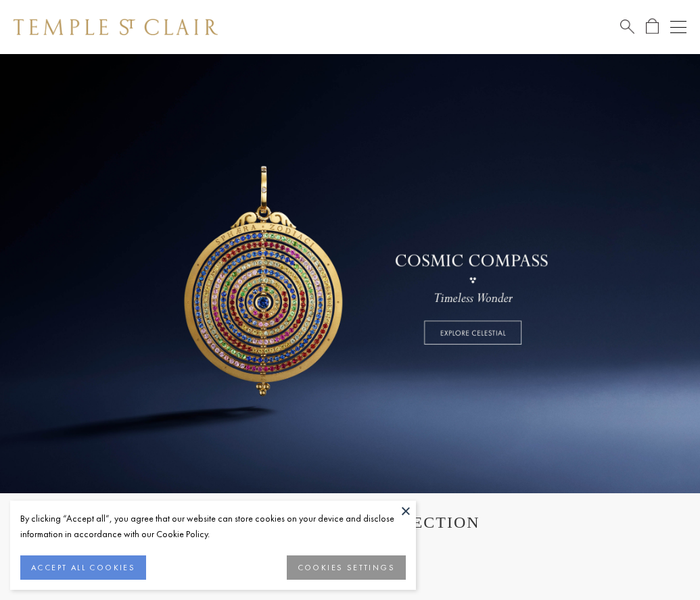  What do you see at coordinates (83, 568) in the screenshot?
I see `button: ACCEPT ALL COOKIES` at bounding box center [83, 568].